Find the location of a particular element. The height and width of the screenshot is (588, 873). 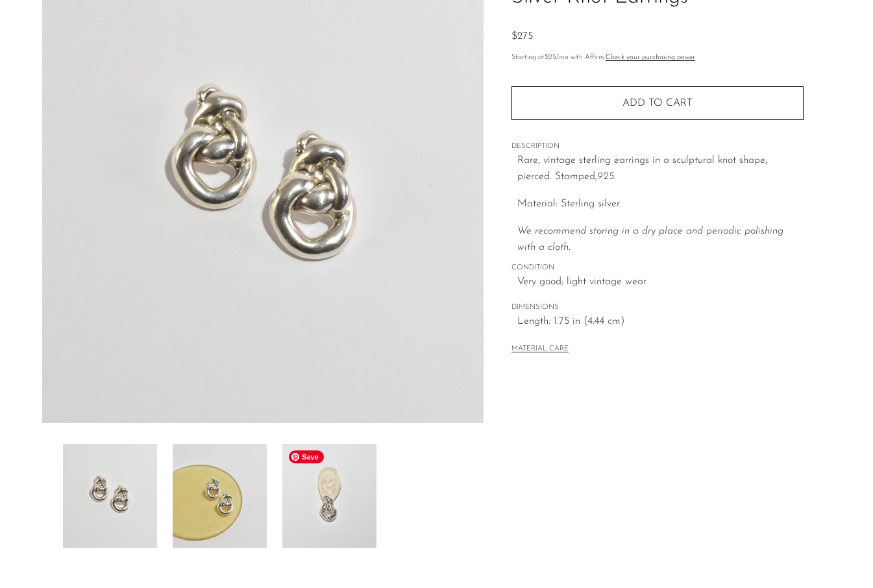

span: DIMENSIONS is located at coordinates (658, 308).